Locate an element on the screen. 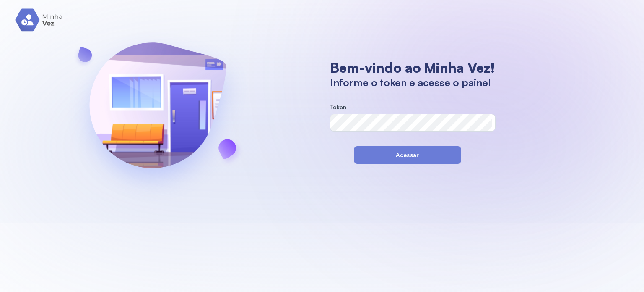 The height and width of the screenshot is (292, 644). img: logo.svg is located at coordinates (39, 20).